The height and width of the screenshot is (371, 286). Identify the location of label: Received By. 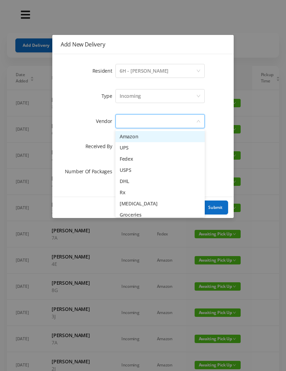
(101, 146).